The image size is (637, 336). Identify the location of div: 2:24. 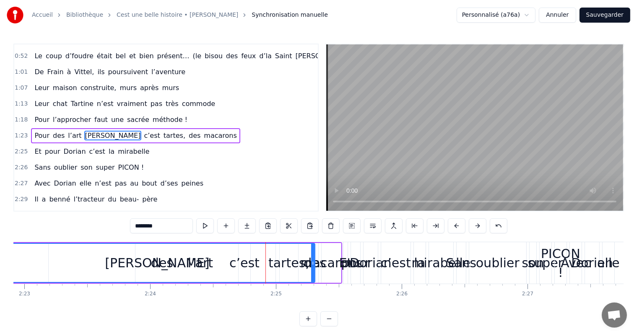
(150, 294).